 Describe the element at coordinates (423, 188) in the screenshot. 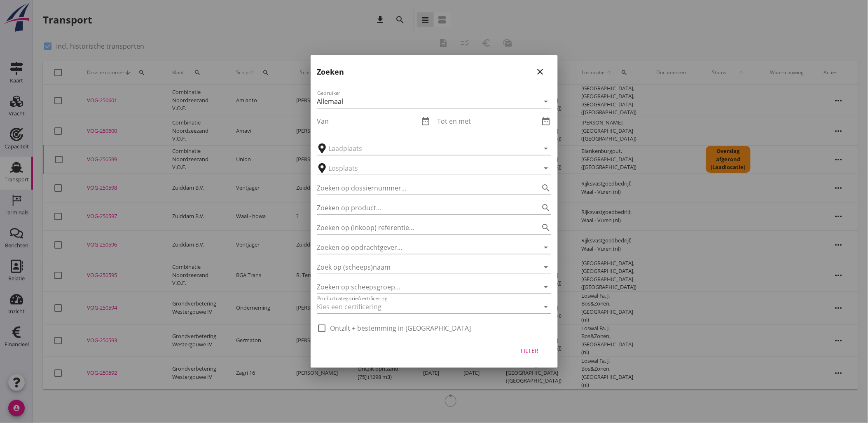

I see `input: Zoeken op dossiernummer...` at that location.